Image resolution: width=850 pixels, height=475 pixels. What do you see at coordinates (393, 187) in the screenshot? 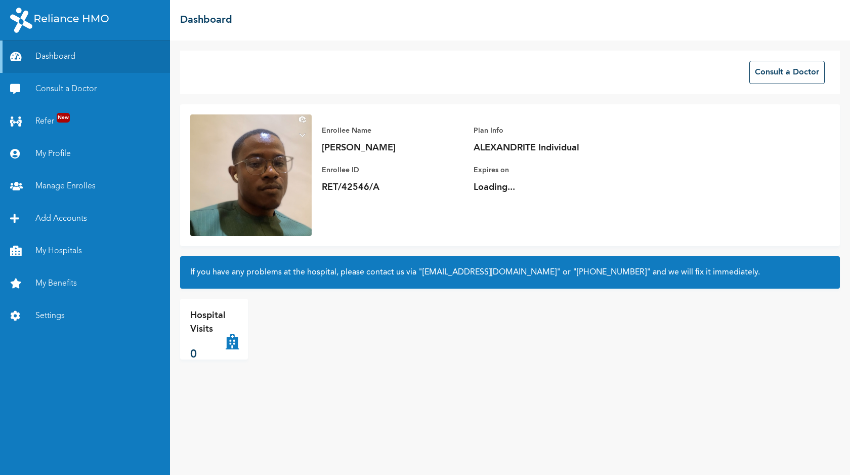
I see `p: RET/42546/A` at bounding box center [393, 187].